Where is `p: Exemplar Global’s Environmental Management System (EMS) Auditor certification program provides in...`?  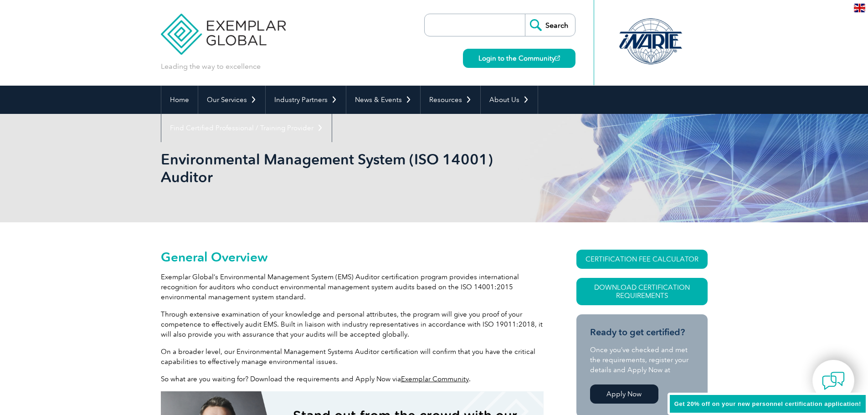 p: Exemplar Global’s Environmental Management System (EMS) Auditor certification program provides in... is located at coordinates (352, 287).